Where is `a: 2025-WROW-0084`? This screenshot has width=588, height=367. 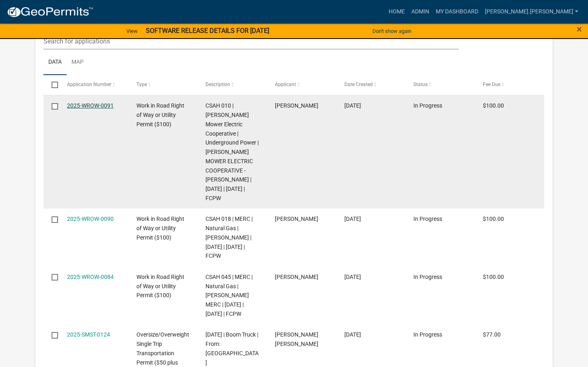
a: 2025-WROW-0084 is located at coordinates (90, 277).